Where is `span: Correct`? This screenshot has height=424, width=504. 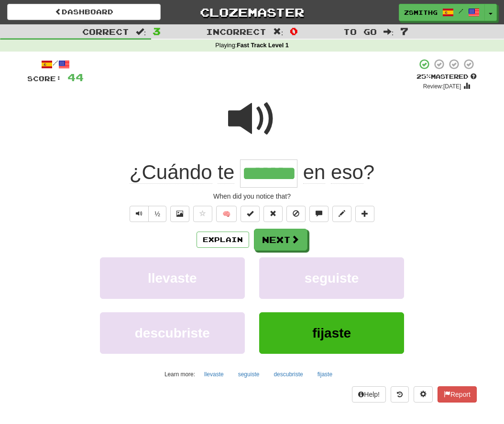
span: Correct is located at coordinates (106, 32).